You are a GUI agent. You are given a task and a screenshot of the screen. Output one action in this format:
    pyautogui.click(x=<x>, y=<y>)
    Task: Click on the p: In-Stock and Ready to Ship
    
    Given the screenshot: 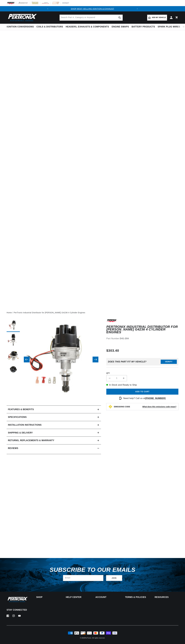 What is the action you would take?
    pyautogui.click(x=142, y=385)
    